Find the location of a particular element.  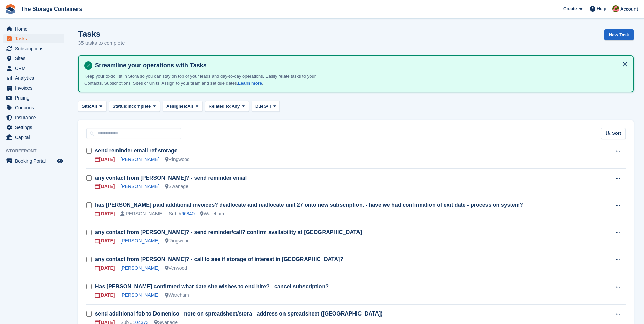

span: Status: is located at coordinates (120, 106).